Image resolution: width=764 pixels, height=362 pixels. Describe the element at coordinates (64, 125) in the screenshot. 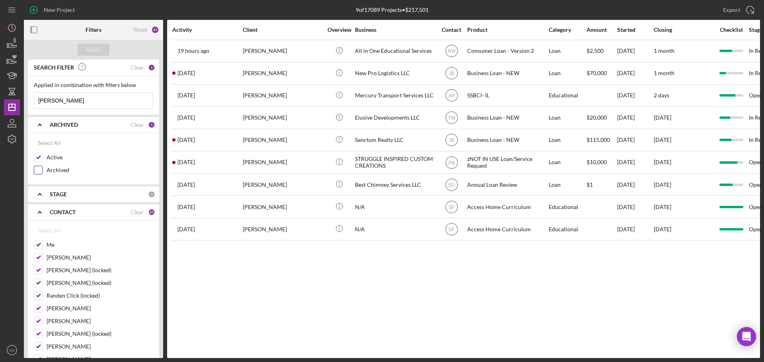

I see `b: ARCHIVED` at that location.